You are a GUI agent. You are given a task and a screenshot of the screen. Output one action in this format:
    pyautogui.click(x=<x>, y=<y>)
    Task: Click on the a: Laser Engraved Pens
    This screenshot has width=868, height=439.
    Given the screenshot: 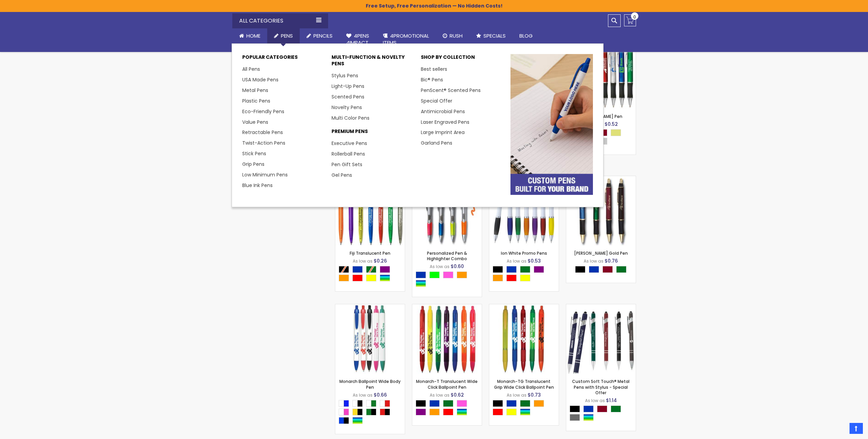 What is the action you would take?
    pyautogui.click(x=445, y=122)
    